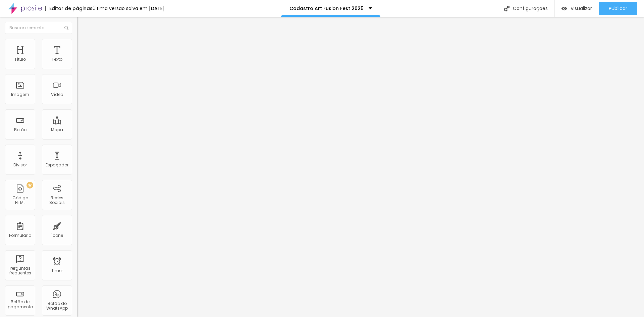 The height and width of the screenshot is (317, 644). What do you see at coordinates (57, 94) in the screenshot?
I see `div: Vídeo` at bounding box center [57, 94].